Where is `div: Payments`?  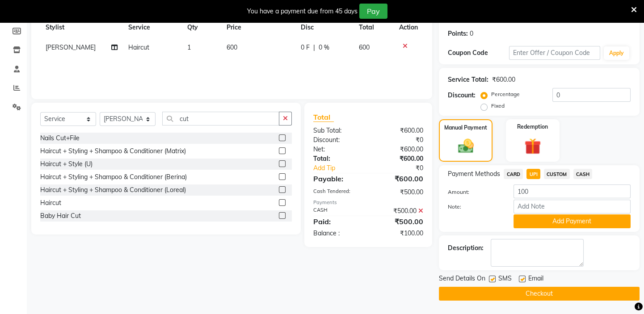 div: Payments is located at coordinates (368, 202).